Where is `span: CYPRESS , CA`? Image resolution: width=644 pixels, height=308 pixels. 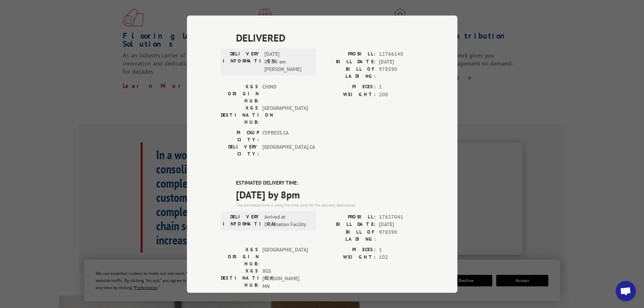
span: CYPRESS , CA is located at coordinates (285, 136).